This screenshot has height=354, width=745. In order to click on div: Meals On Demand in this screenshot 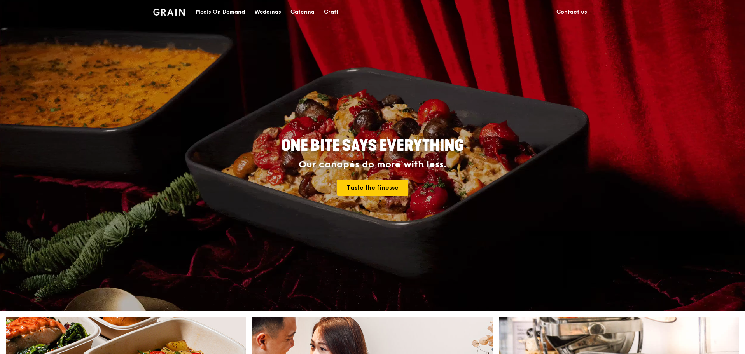, I will do `click(220, 12)`.